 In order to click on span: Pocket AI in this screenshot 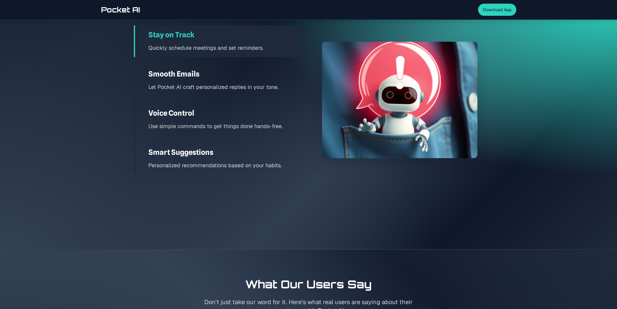, I will do `click(120, 10)`.